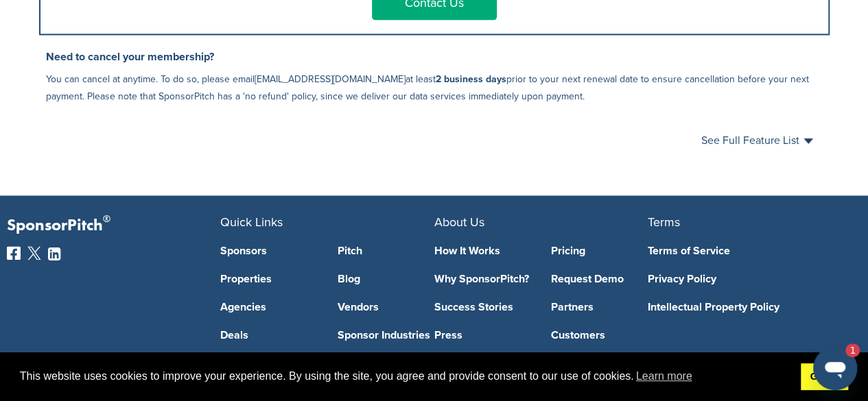 The height and width of the screenshot is (401, 868). What do you see at coordinates (268, 307) in the screenshot?
I see `a: Agencies` at bounding box center [268, 307].